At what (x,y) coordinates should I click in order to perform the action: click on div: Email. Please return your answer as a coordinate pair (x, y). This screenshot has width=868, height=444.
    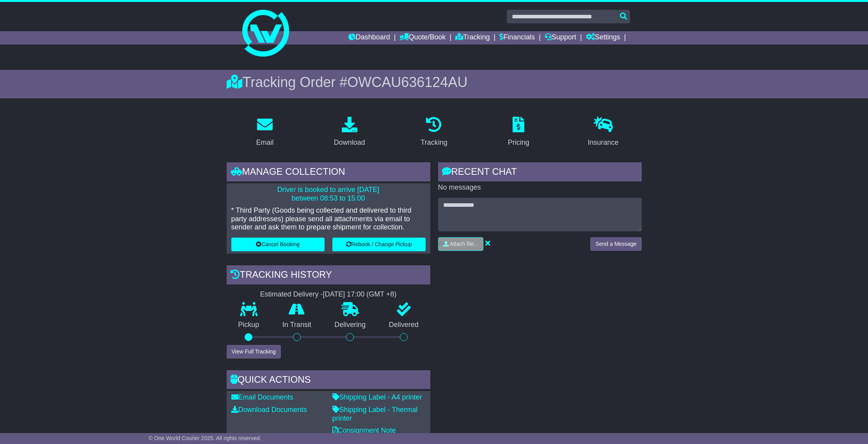
    Looking at the image, I should click on (265, 142).